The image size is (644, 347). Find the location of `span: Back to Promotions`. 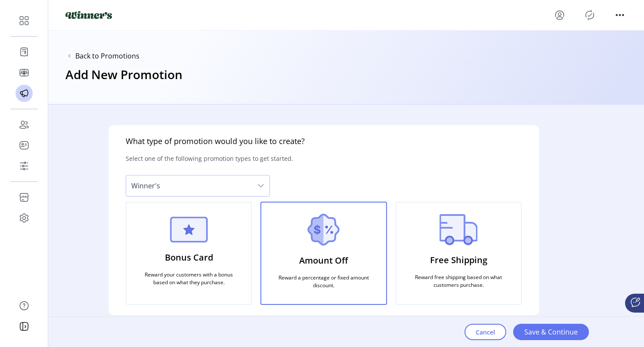

span: Back to Promotions is located at coordinates (108, 56).